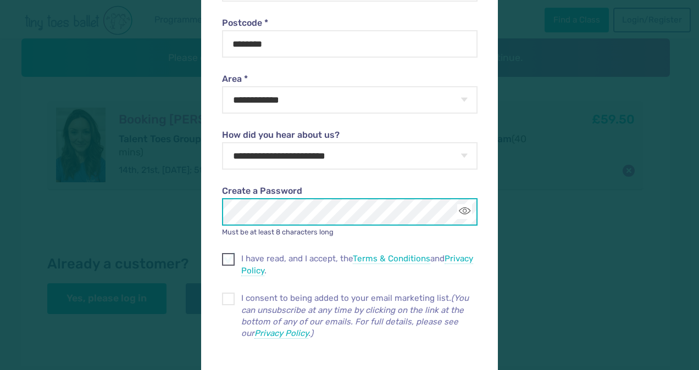 This screenshot has height=370, width=699. What do you see at coordinates (464, 211) in the screenshot?
I see `button: Toggle password visibility` at bounding box center [464, 211].